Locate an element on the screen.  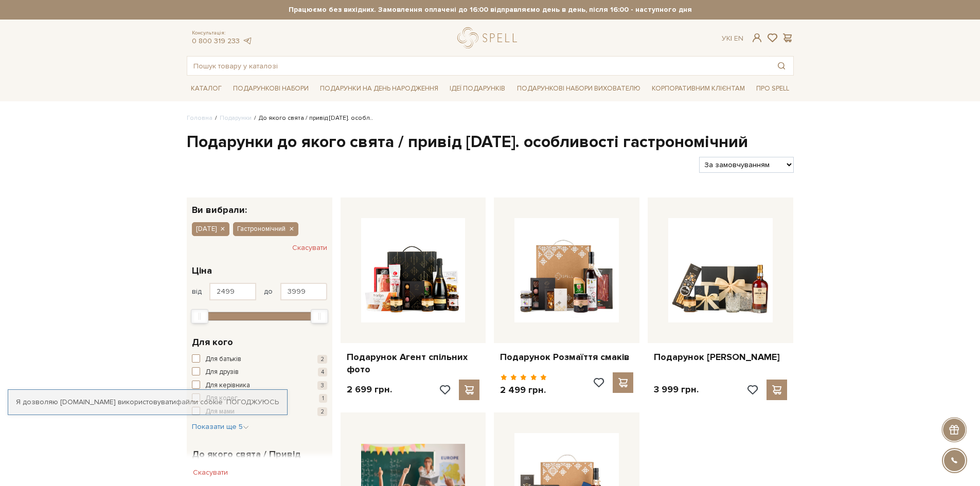
span: До якого свята / Привід is located at coordinates (247, 454).